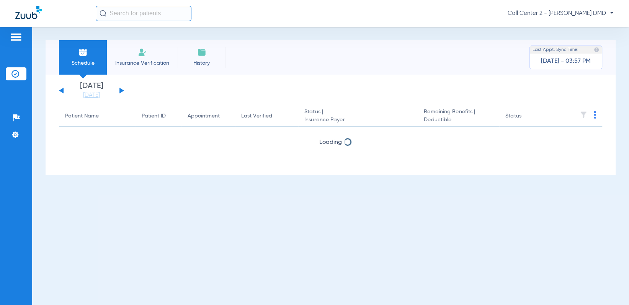  I want to click on img: hamburger-icon, so click(16, 37).